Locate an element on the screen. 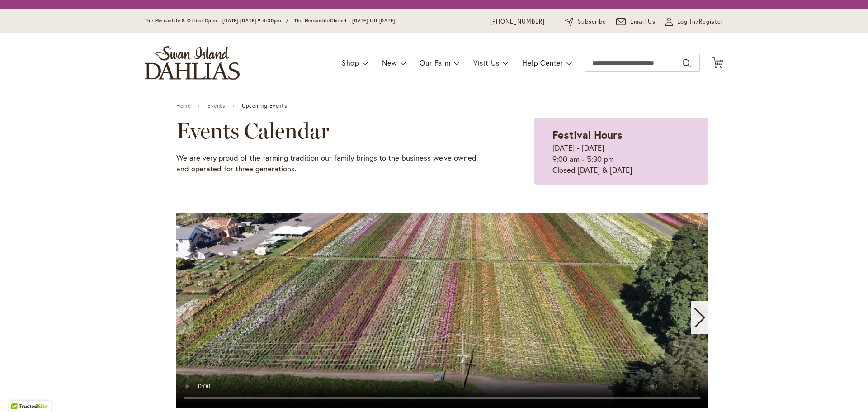  a: store logo is located at coordinates (192, 63).